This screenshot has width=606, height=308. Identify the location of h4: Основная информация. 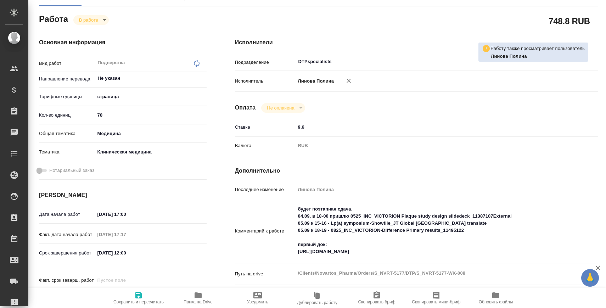
(123, 43).